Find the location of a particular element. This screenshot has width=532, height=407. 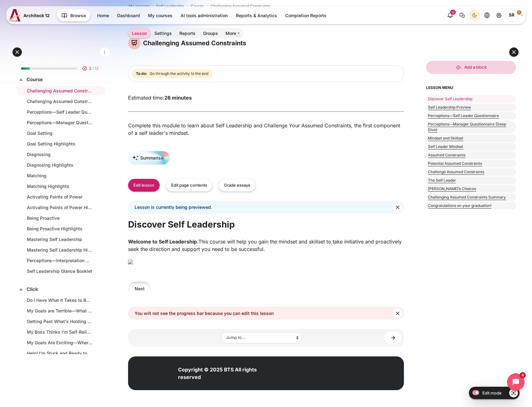

a: Congratulations on your graduation! is located at coordinates (471, 205).